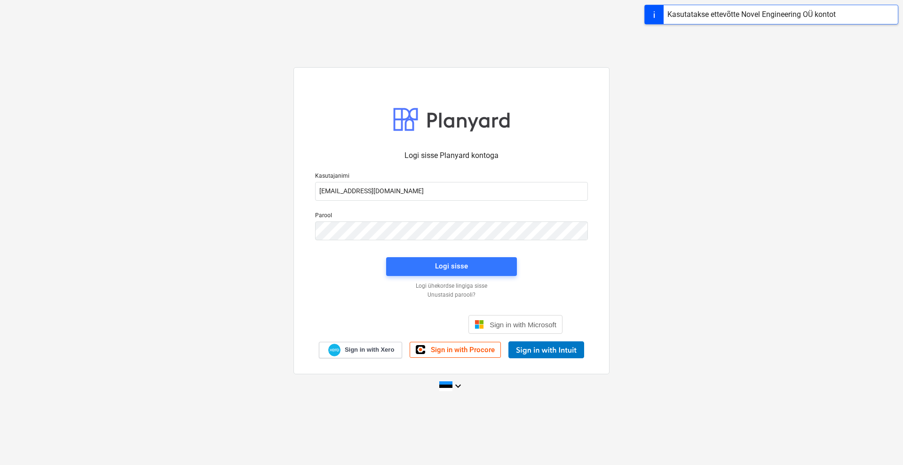 The image size is (903, 465). I want to click on a: Logi ühekordse lingiga sisse, so click(452, 286).